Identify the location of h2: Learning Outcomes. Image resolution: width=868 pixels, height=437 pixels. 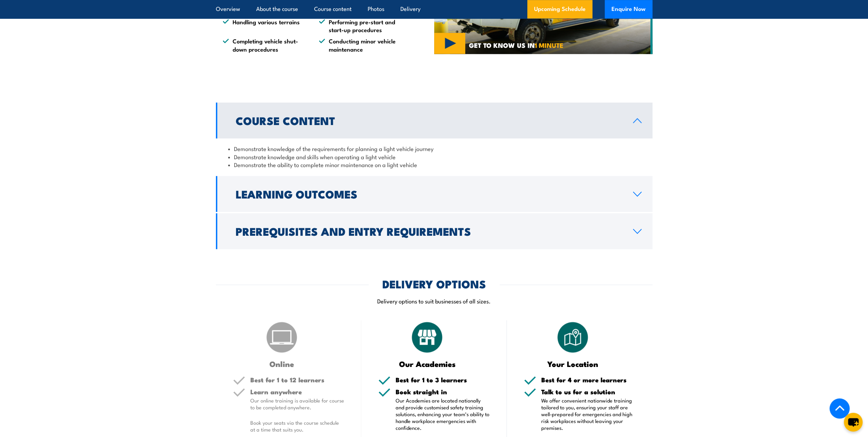
(429, 194).